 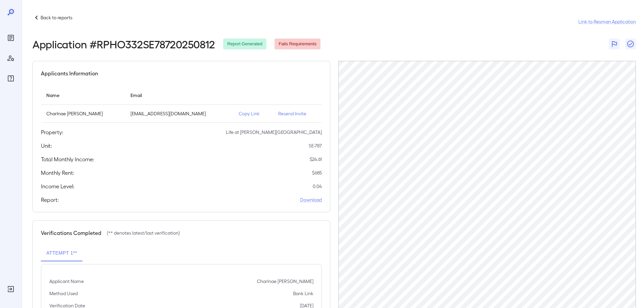 What do you see at coordinates (179, 95) in the screenshot?
I see `th: Email` at bounding box center [179, 95].